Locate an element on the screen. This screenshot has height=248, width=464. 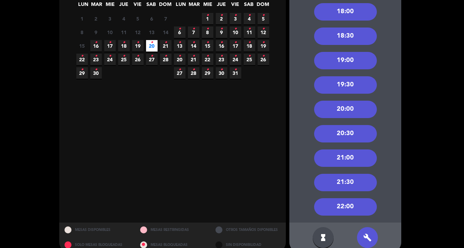
span: 19 is located at coordinates (263, 46).